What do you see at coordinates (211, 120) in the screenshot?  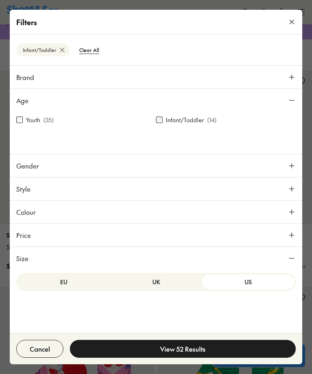 I see `p: ( 14 )` at bounding box center [211, 120].